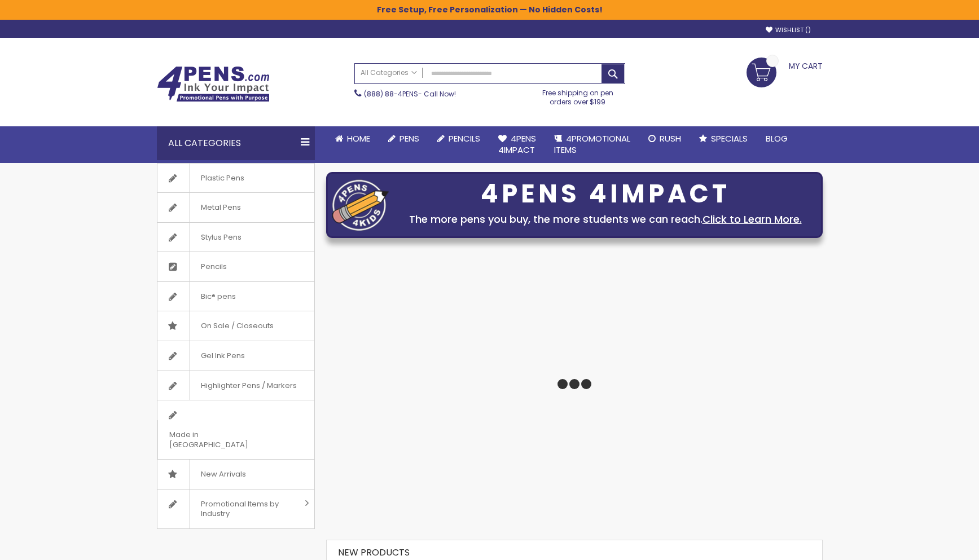  Describe the element at coordinates (221, 207) in the screenshot. I see `span: Metal Pens` at that location.